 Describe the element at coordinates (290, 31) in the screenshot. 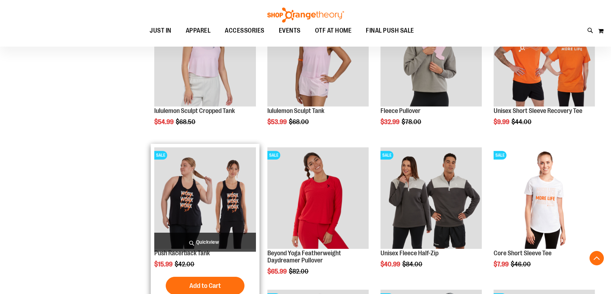

I see `a: EVENTS` at that location.